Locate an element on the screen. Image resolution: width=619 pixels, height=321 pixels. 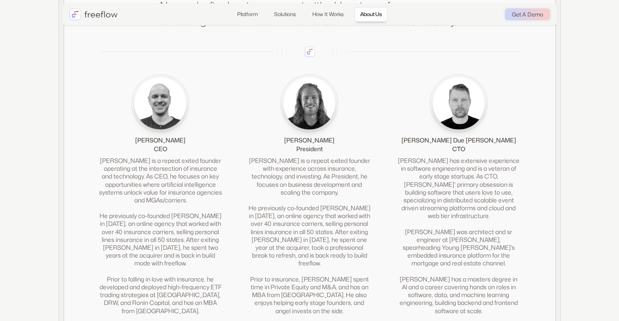
a: About Us is located at coordinates (371, 14).